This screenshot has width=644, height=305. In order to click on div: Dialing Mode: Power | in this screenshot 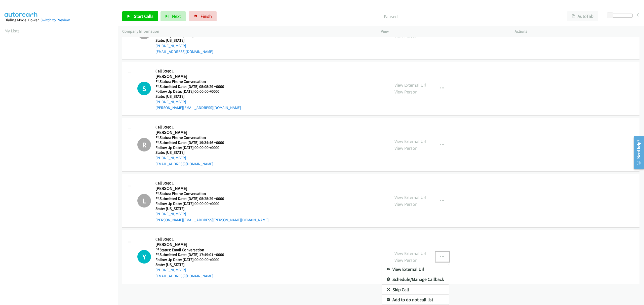, I will do `click(59, 20)`.